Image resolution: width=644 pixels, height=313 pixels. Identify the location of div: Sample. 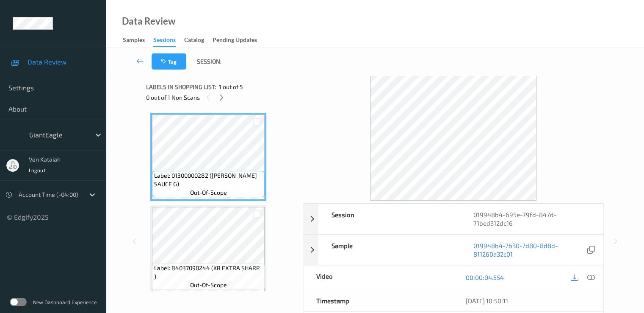
(390, 249).